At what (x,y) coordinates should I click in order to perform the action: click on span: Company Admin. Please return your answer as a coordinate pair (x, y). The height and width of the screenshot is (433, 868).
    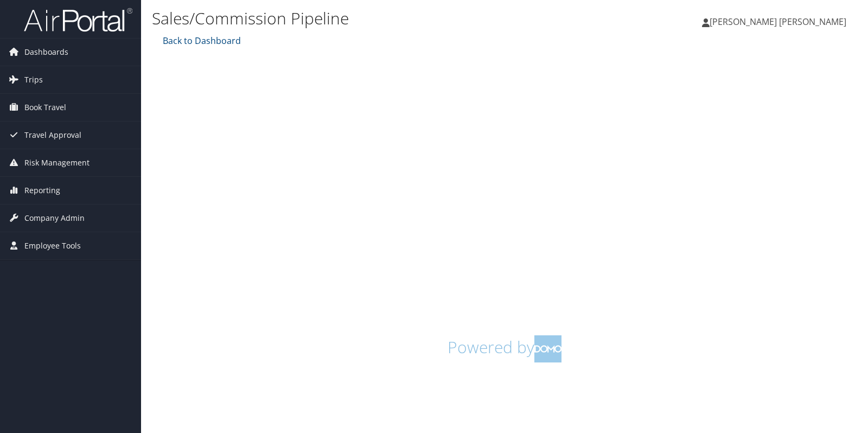
    Looking at the image, I should click on (54, 218).